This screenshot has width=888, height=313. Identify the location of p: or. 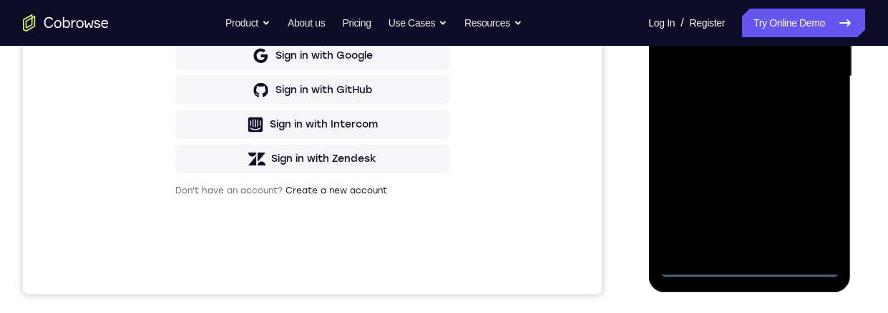
(289, 210).